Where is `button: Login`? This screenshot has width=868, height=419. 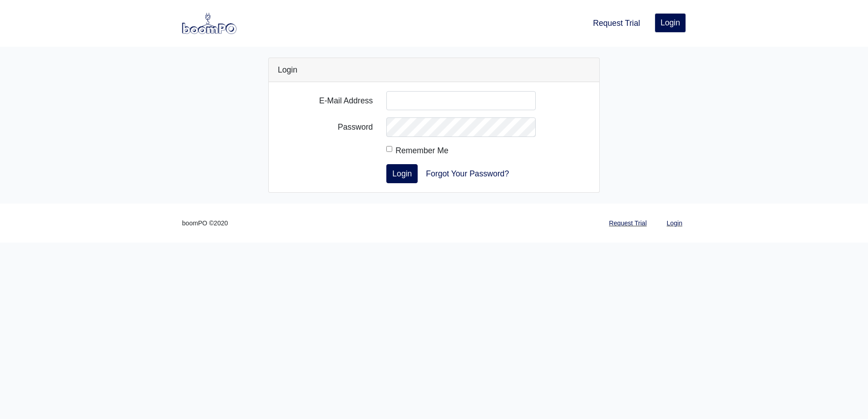
button: Login is located at coordinates (402, 173).